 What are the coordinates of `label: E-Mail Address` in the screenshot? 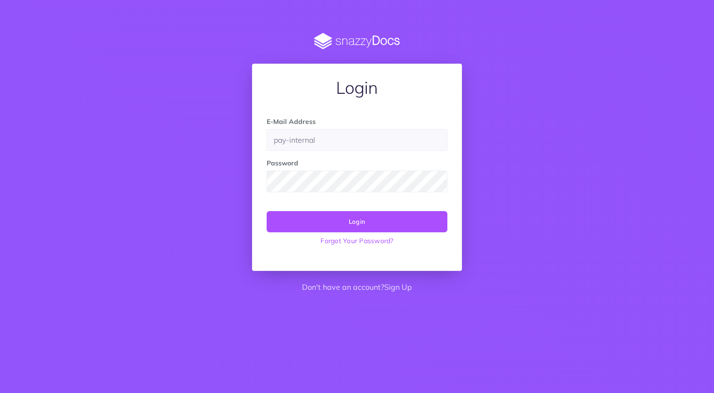 It's located at (291, 122).